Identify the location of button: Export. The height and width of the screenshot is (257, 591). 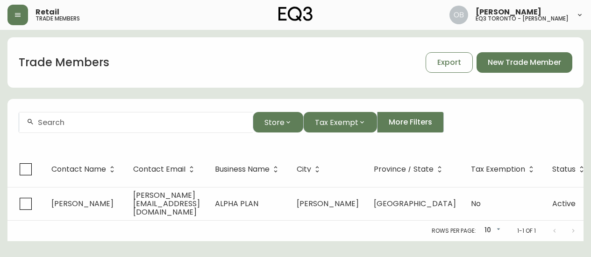
(449, 63).